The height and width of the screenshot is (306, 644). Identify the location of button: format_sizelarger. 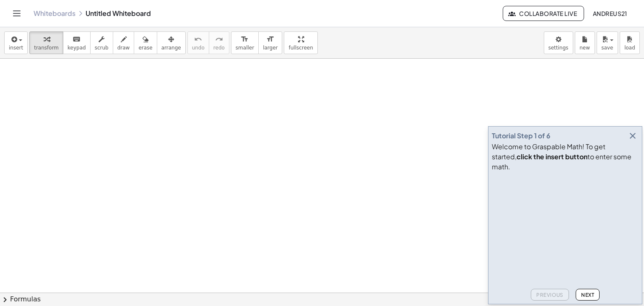
(270, 43).